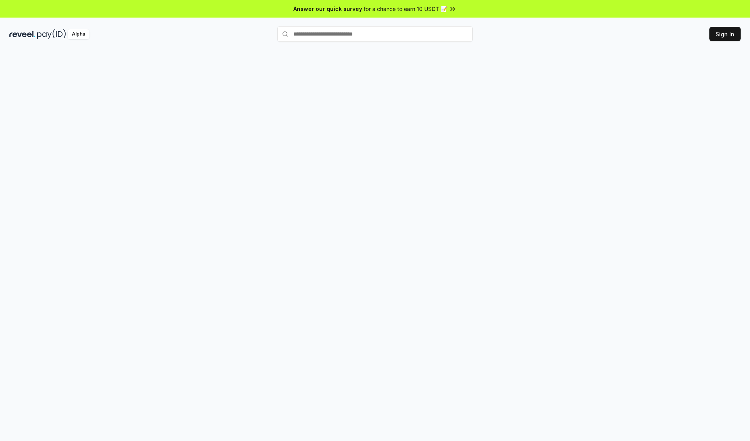 This screenshot has height=441, width=750. Describe the element at coordinates (79, 34) in the screenshot. I see `div: Alpha` at that location.